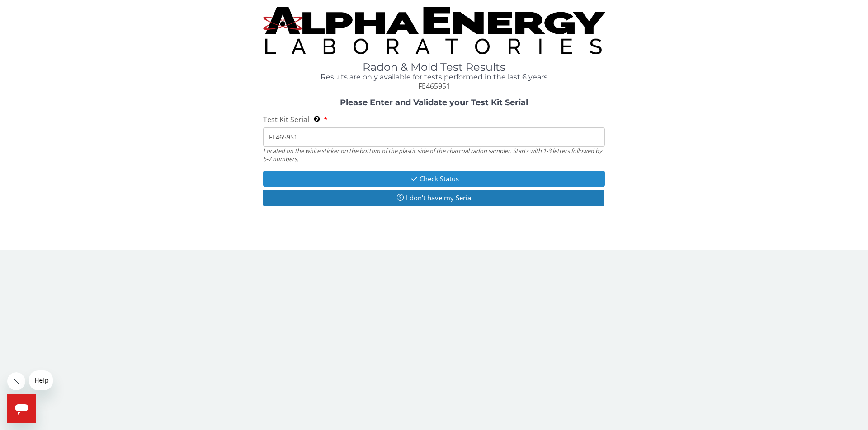 The height and width of the screenshot is (430, 868). What do you see at coordinates (12, 10) in the screenshot?
I see `span: Help` at bounding box center [12, 10].